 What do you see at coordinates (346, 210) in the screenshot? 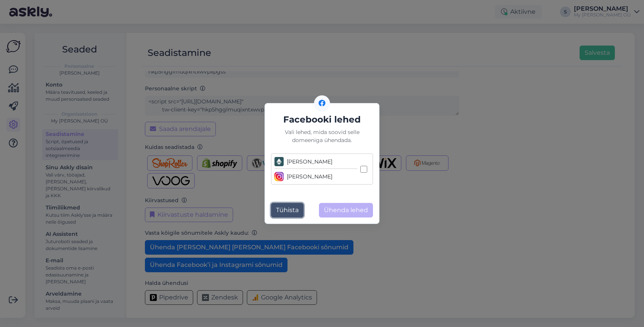
I see `button: Ühenda lehed` at bounding box center [346, 210].